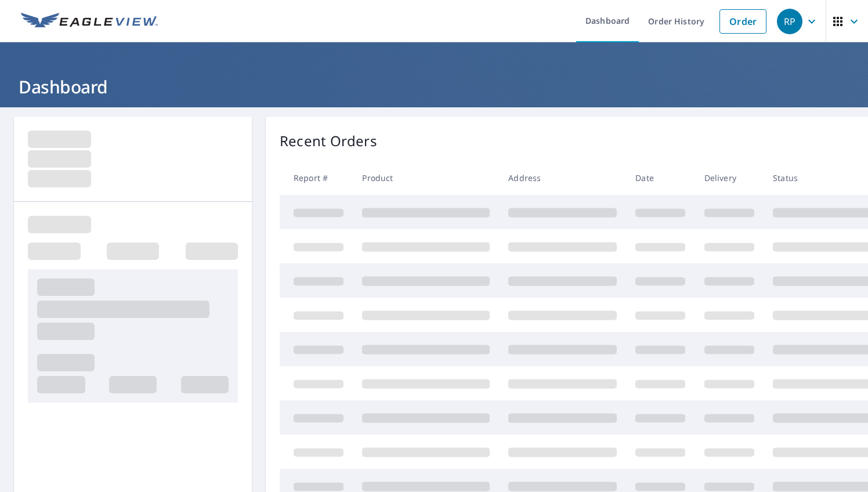  I want to click on p: Recent Orders, so click(328, 141).